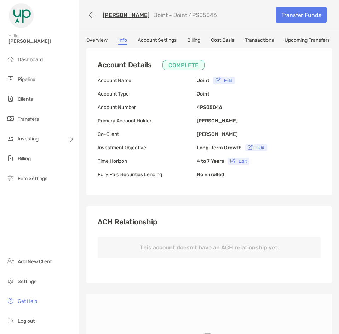 The image size is (339, 334). What do you see at coordinates (186, 15) in the screenshot?
I see `p: Joint - Joint 4PS05046` at bounding box center [186, 15].